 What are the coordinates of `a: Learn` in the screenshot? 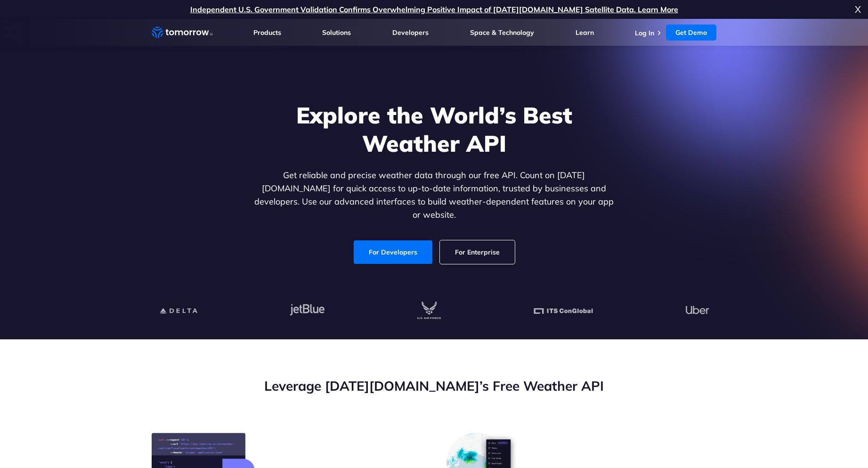 It's located at (584, 33).